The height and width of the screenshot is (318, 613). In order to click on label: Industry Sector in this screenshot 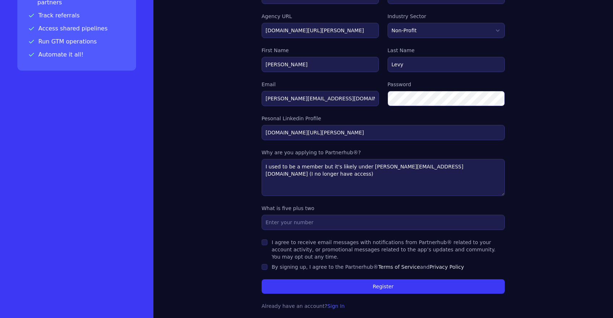, I will do `click(446, 16)`.